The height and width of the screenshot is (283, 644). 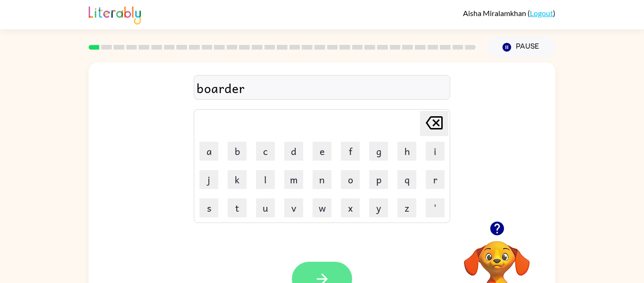 What do you see at coordinates (379, 151) in the screenshot?
I see `button: g` at bounding box center [379, 151].